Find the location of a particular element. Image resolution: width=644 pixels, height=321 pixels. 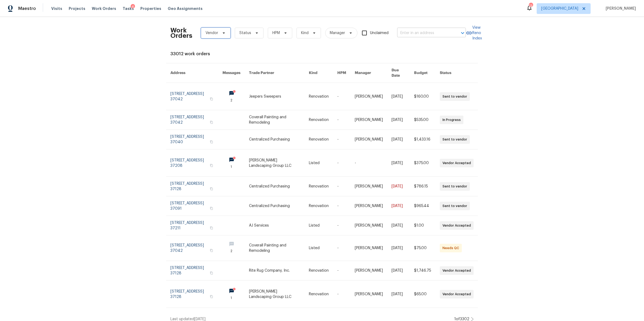

span: Projects is located at coordinates (77, 8).